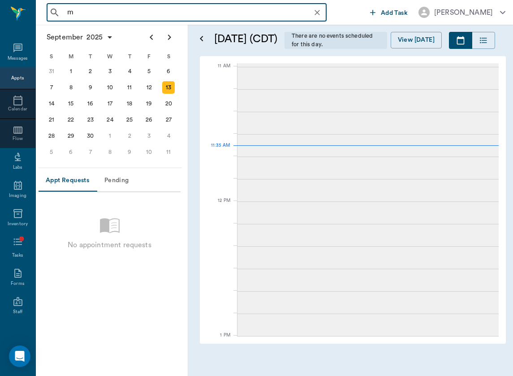 The height and width of the screenshot is (376, 513). I want to click on div: Messages, so click(18, 58).